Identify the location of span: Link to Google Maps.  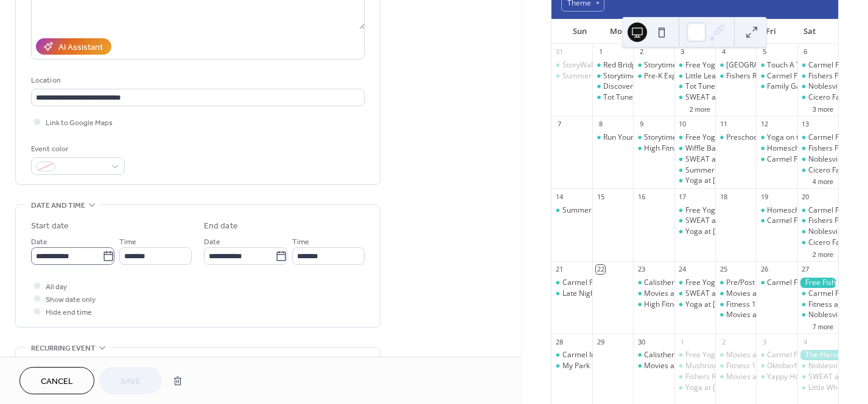
(79, 123).